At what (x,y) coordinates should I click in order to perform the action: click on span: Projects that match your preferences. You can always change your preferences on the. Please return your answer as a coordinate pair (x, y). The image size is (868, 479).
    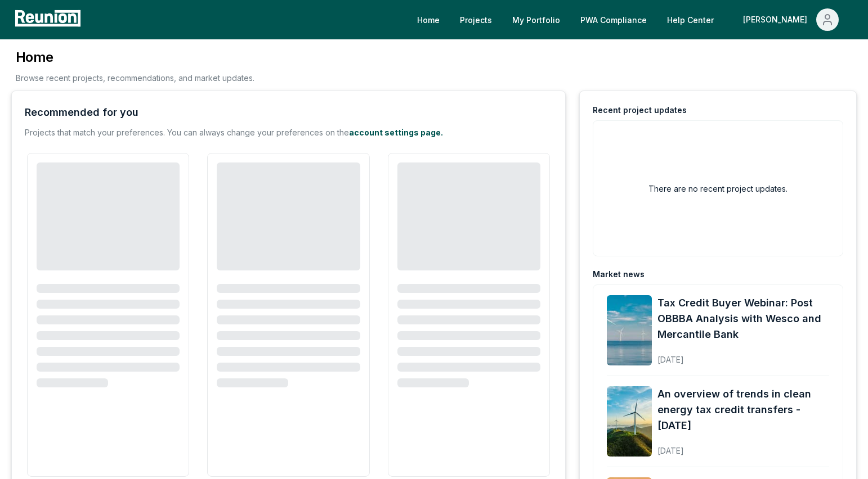
    Looking at the image, I should click on (187, 132).